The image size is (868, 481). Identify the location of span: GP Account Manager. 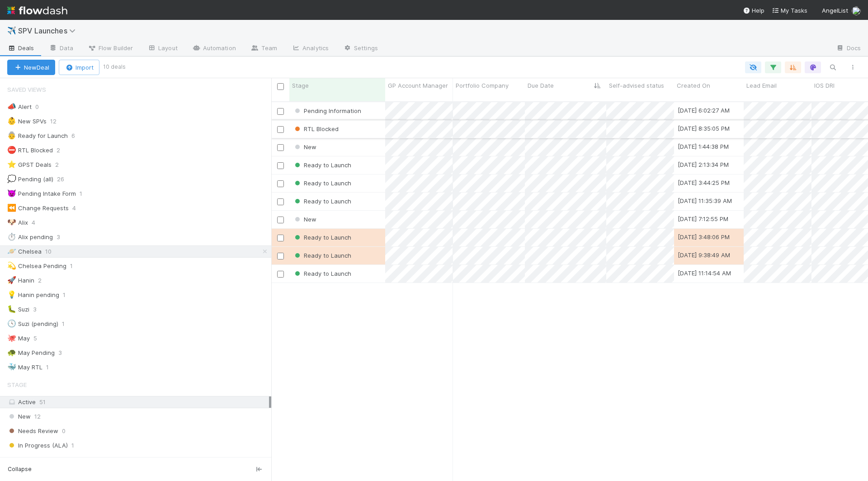
(418, 86).